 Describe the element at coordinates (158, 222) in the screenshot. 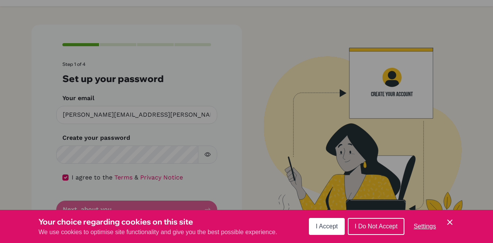

I see `h3: Your choice regarding cookies on this site` at that location.